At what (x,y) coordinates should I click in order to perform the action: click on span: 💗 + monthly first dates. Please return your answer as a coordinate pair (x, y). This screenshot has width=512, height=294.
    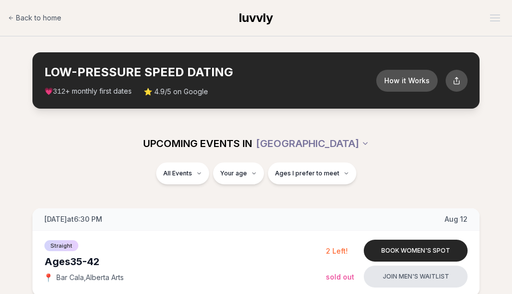
    Looking at the image, I should click on (88, 91).